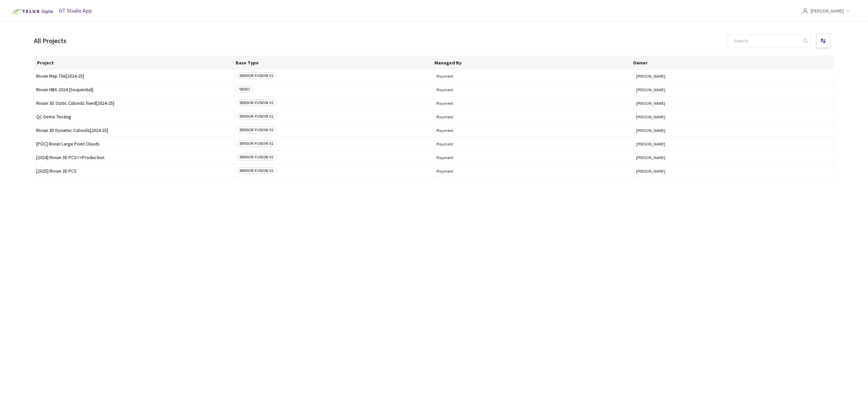 The image size is (868, 407). Describe the element at coordinates (766, 41) in the screenshot. I see `input: Search` at that location.